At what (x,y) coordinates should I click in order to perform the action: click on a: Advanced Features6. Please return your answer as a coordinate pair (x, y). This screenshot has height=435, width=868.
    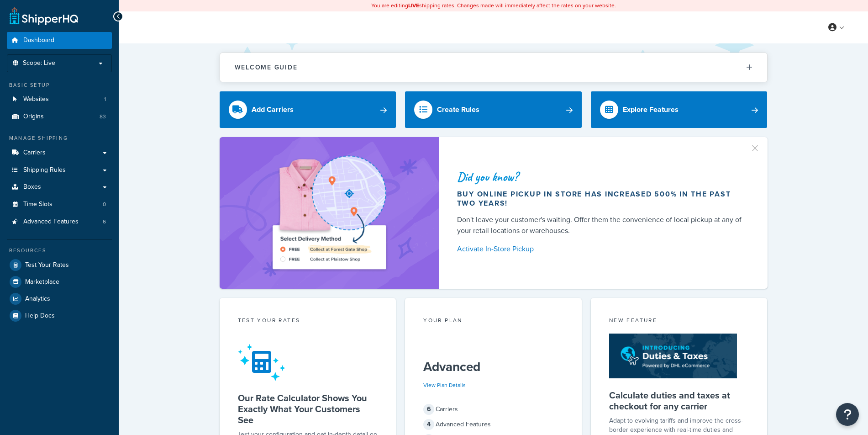
    Looking at the image, I should click on (60, 222).